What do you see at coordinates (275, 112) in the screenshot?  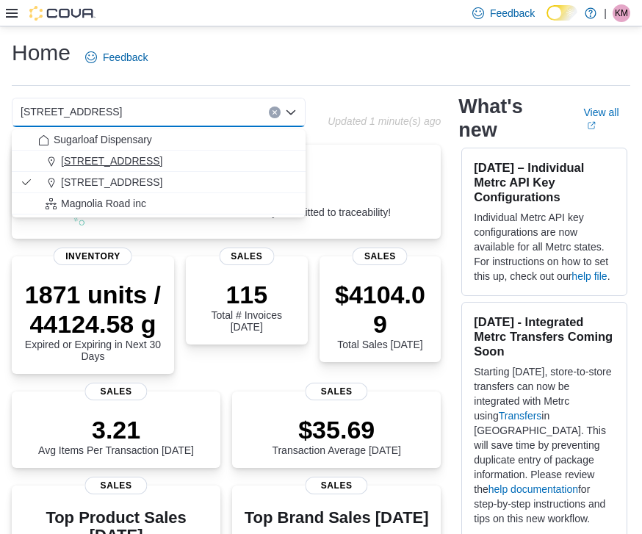 I see `button: Clear input` at bounding box center [275, 112].